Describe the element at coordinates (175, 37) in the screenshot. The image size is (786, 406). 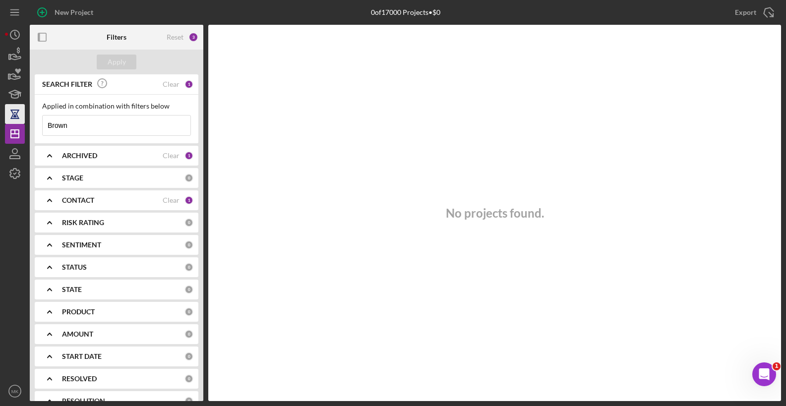
I see `div: Reset` at that location.